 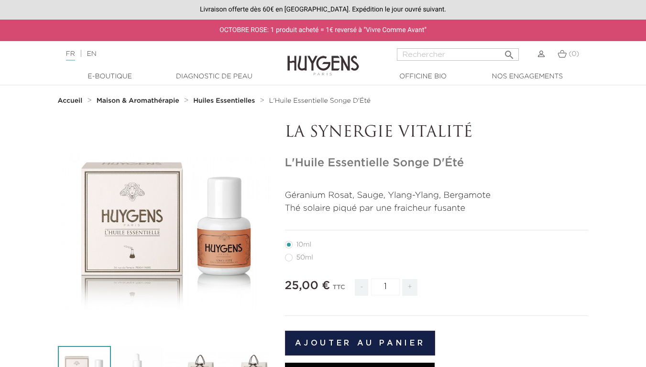 I want to click on p: Géranium Rosat, Sauge, Ylang-Ylang, Bergamote, so click(x=437, y=196).